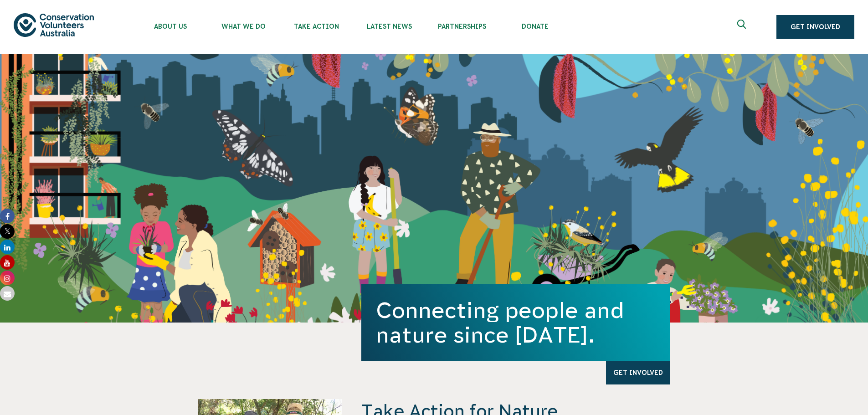  What do you see at coordinates (742, 27) in the screenshot?
I see `button: Expand search box Close search box` at bounding box center [742, 27].